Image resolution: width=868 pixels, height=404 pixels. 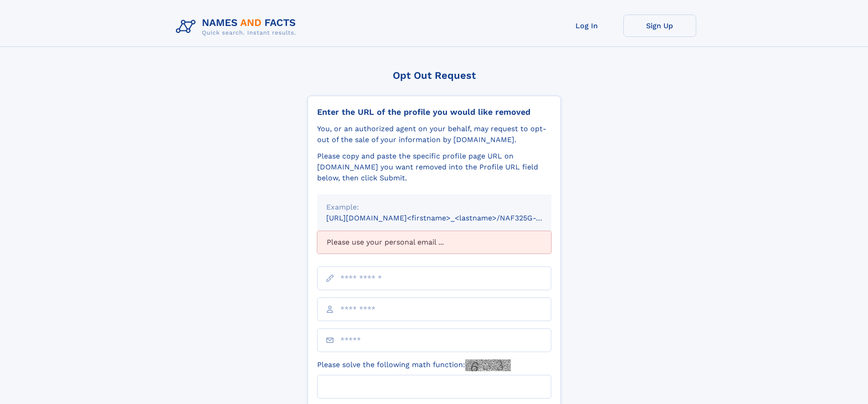 I want to click on label: Please solve the following math function:, so click(x=414, y=365).